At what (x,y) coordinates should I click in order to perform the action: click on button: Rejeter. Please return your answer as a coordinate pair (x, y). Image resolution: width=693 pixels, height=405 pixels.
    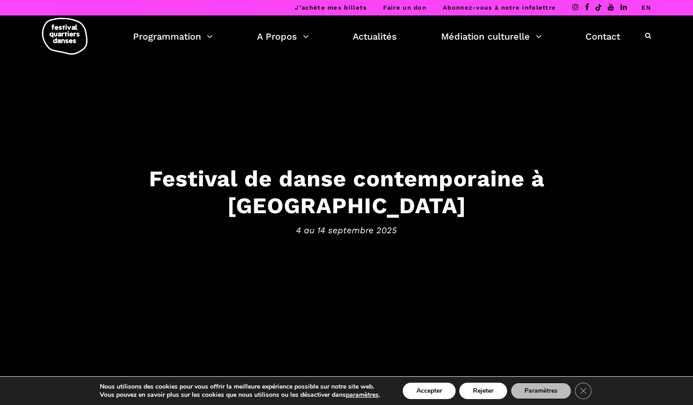
    Looking at the image, I should click on (483, 391).